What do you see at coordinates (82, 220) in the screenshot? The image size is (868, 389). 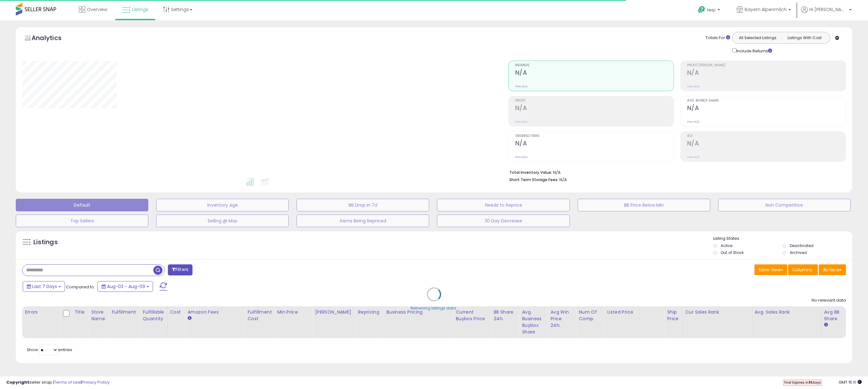 I see `button: Top Sellers` at bounding box center [82, 220].